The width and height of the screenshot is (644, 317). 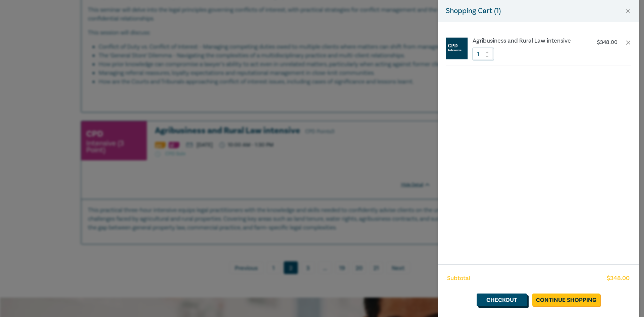 I want to click on a: Checkout, so click(x=502, y=300).